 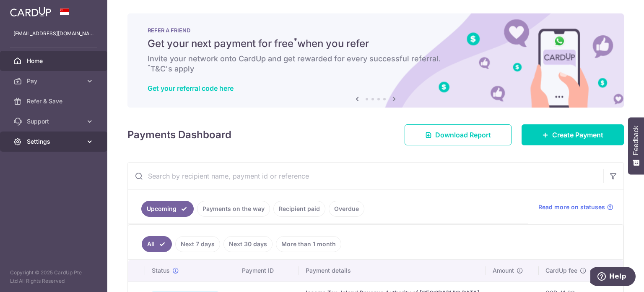 What do you see at coordinates (190, 88) in the screenshot?
I see `a: Get your referral code here` at bounding box center [190, 88].